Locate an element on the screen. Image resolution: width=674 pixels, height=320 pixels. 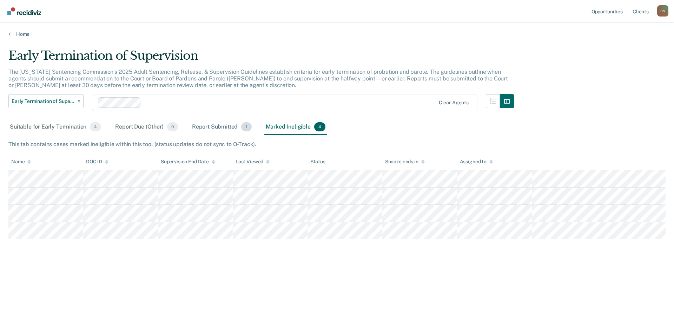
span: Early Termination of Supervision is located at coordinates (43, 101).